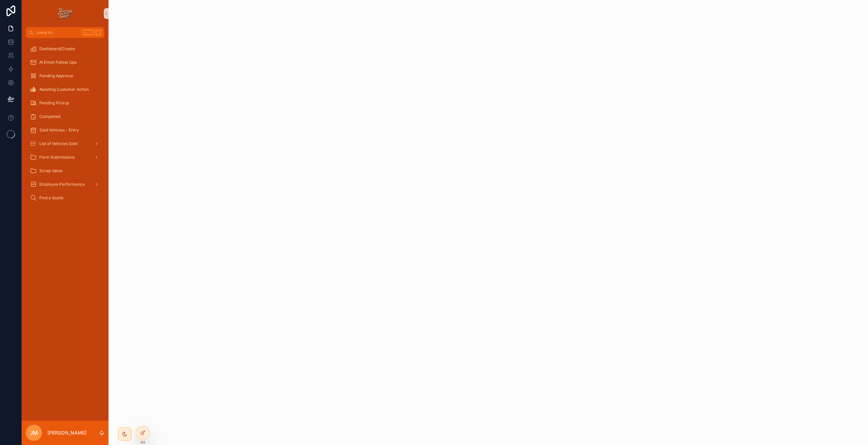 Image resolution: width=868 pixels, height=445 pixels. I want to click on button: Jump to...CtrlK, so click(65, 33).